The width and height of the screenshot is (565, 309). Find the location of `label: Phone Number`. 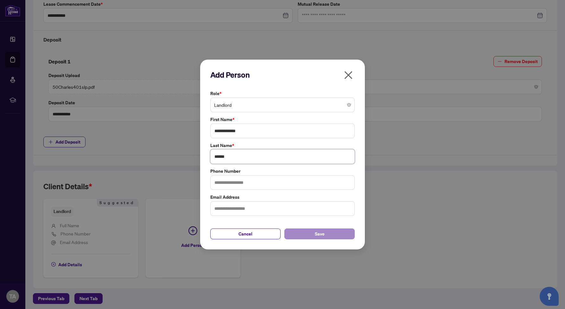

label: Phone Number is located at coordinates (282, 171).